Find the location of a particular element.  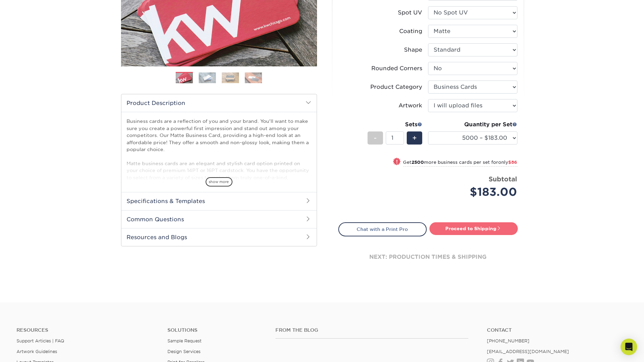

span: only is located at coordinates (508, 162).